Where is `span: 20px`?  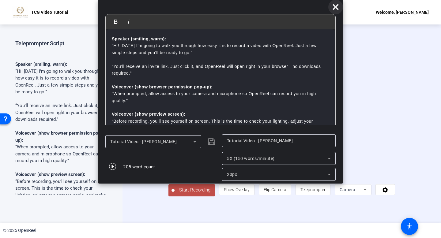 span: 20px is located at coordinates (232, 175).